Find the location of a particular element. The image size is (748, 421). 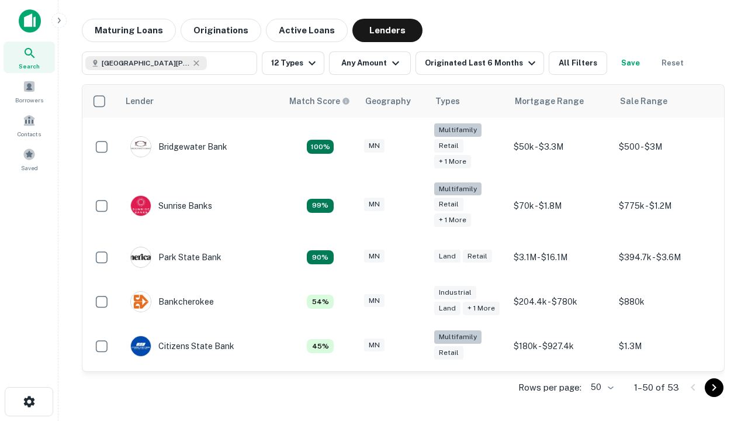

td: $180k - $927.4k is located at coordinates (560, 346).